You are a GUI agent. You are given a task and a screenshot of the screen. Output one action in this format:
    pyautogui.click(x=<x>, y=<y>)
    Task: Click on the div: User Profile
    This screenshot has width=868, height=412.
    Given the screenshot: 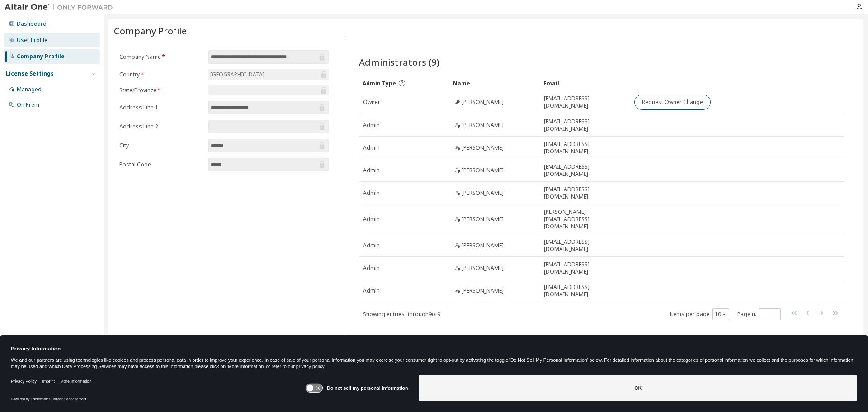 What is the action you would take?
    pyautogui.click(x=32, y=40)
    